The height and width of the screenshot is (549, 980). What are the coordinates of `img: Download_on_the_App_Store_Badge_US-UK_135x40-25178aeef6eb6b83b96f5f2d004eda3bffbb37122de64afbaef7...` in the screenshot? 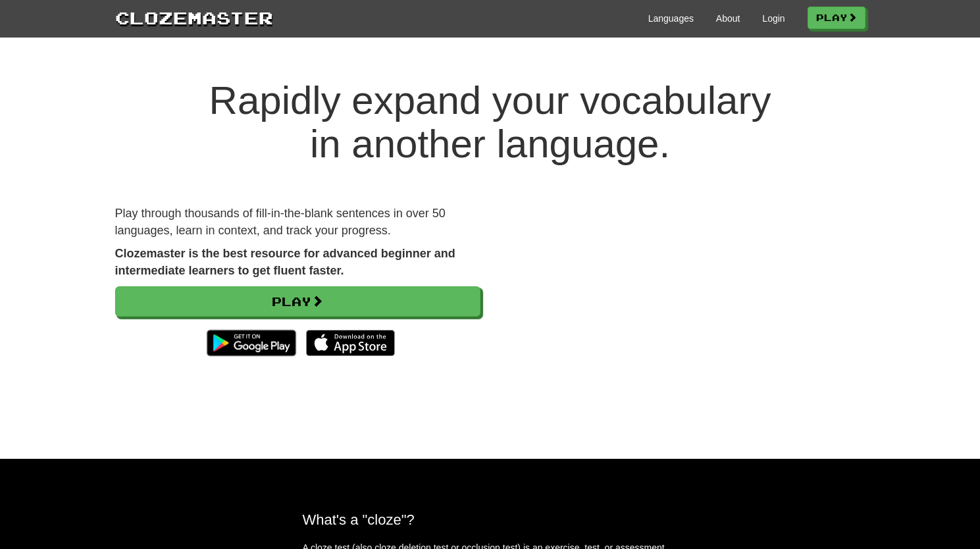 It's located at (350, 343).